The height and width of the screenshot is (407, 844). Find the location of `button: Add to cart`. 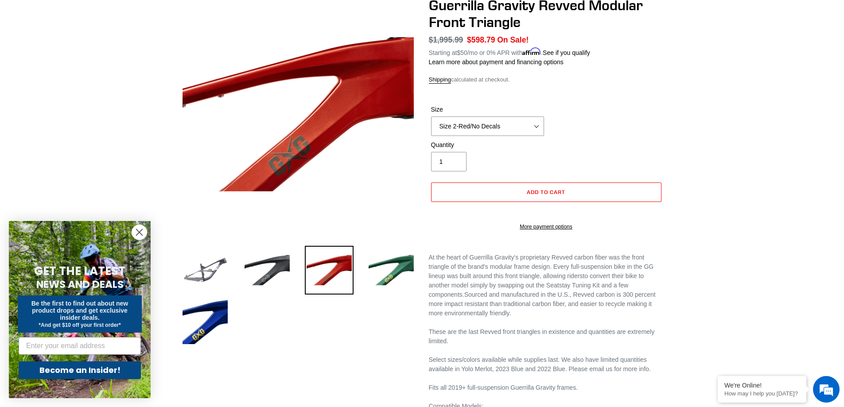

button: Add to cart is located at coordinates (546, 192).